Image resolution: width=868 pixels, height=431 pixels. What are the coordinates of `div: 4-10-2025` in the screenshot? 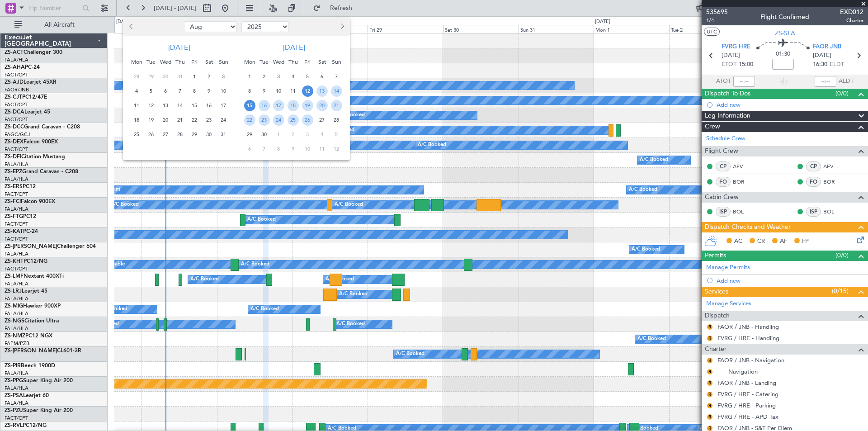 It's located at (322, 135).